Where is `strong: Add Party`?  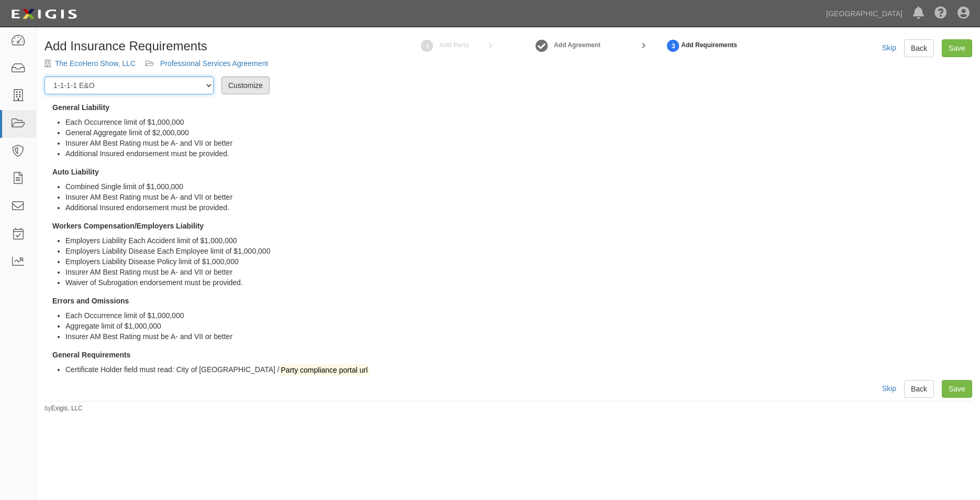 strong: Add Party is located at coordinates (454, 45).